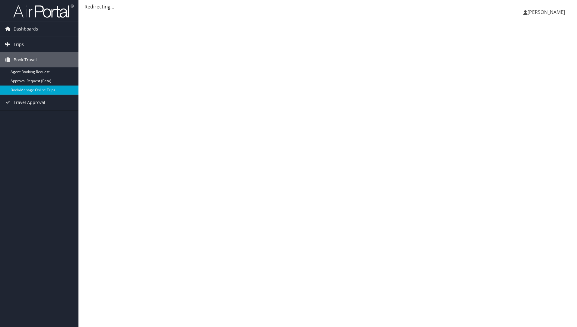 This screenshot has height=327, width=577. I want to click on span: Book Travel, so click(25, 60).